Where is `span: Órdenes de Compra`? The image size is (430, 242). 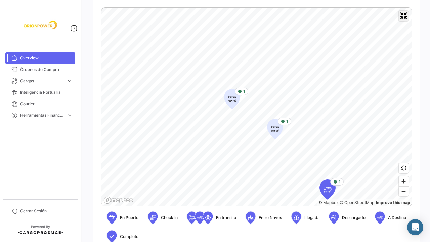
span: Órdenes de Compra is located at coordinates (46, 70).